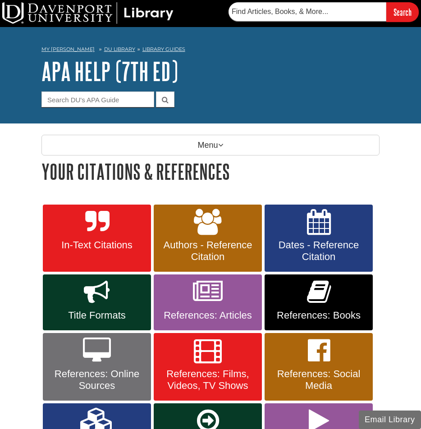 Image resolution: width=421 pixels, height=429 pixels. I want to click on input: Search DU's APA Guide, so click(98, 99).